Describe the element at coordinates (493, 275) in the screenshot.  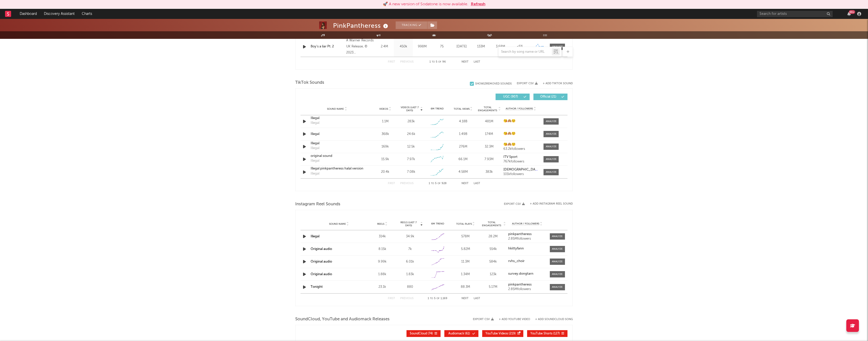
I see `div: 123k` at that location.